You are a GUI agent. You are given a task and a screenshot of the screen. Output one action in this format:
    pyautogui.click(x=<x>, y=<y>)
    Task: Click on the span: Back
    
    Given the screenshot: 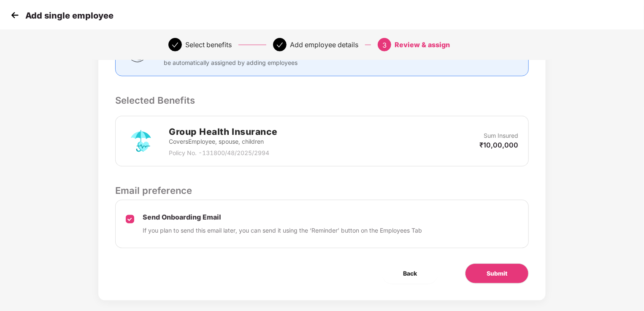 What is the action you would take?
    pyautogui.click(x=410, y=274)
    